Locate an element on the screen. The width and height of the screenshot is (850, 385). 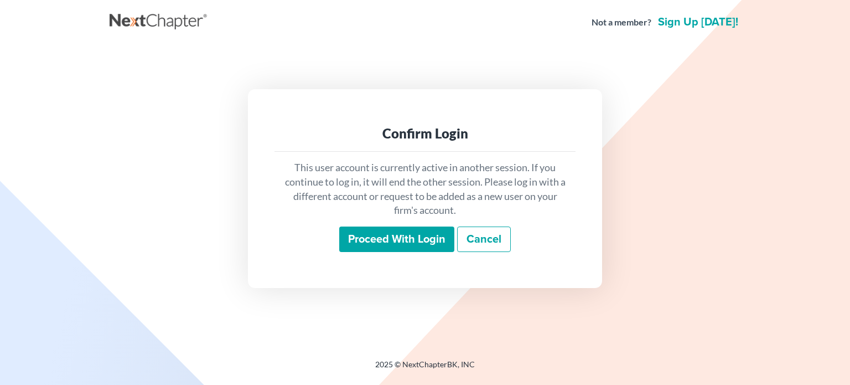
div: Confirm Login is located at coordinates (425, 133).